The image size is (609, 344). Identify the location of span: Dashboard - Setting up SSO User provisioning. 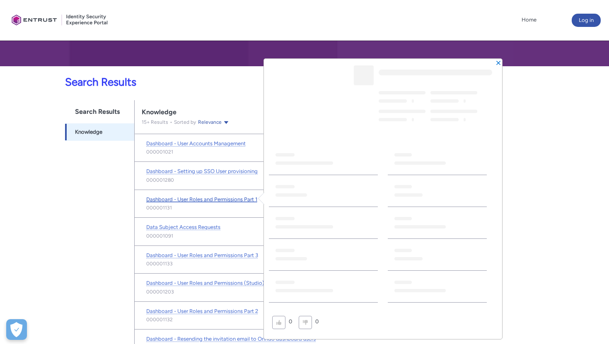
(202, 171).